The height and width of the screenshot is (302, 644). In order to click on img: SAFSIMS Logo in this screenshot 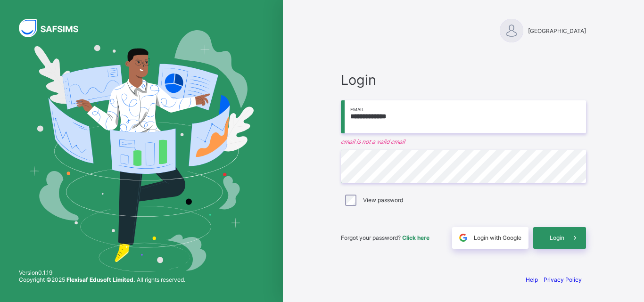, I will do `click(54, 28)`.